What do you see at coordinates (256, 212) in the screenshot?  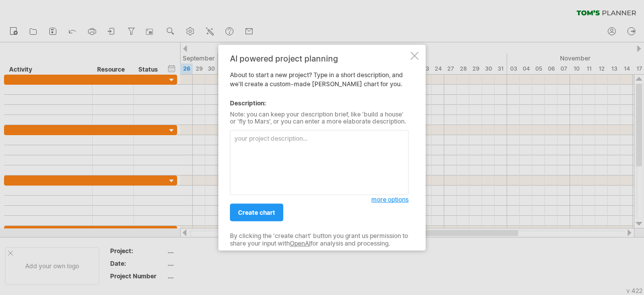 I see `span: create chart` at bounding box center [256, 212].